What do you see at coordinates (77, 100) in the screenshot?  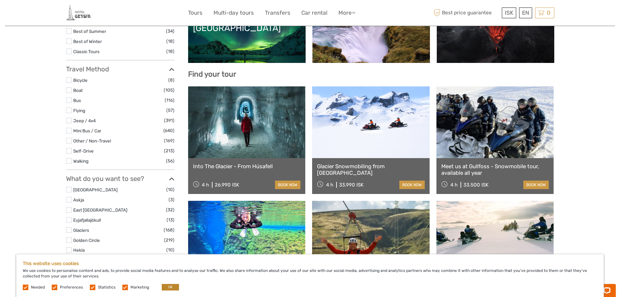 I see `a: Bus` at bounding box center [77, 100].